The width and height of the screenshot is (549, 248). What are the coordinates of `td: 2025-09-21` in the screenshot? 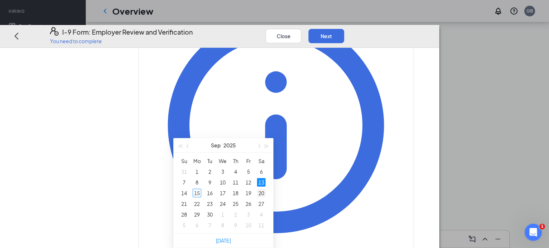 It's located at (184, 204).